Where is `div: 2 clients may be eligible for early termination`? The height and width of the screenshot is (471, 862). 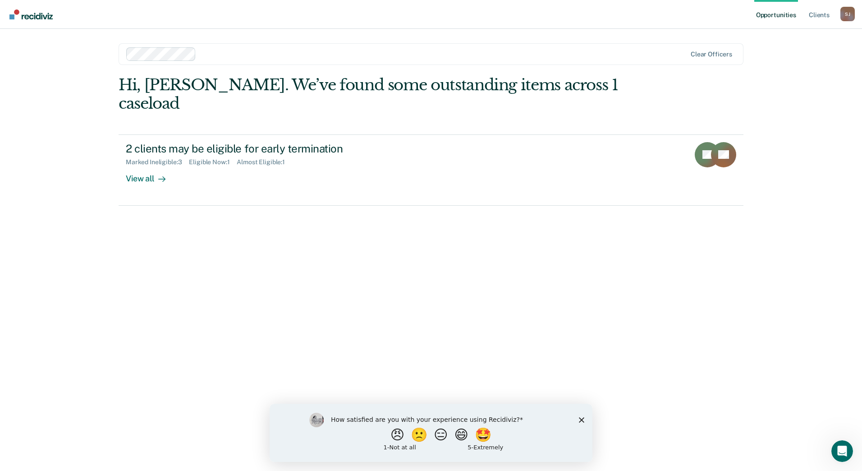
div: 2 clients may be eligible for early termination is located at coordinates (284, 148).